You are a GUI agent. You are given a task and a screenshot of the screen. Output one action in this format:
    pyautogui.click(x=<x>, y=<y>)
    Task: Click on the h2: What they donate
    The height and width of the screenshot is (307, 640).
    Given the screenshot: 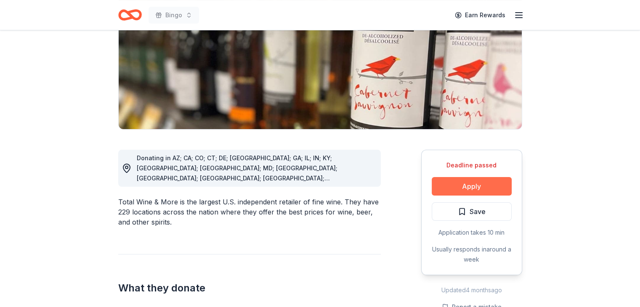 What is the action you would take?
    pyautogui.click(x=250, y=288)
    